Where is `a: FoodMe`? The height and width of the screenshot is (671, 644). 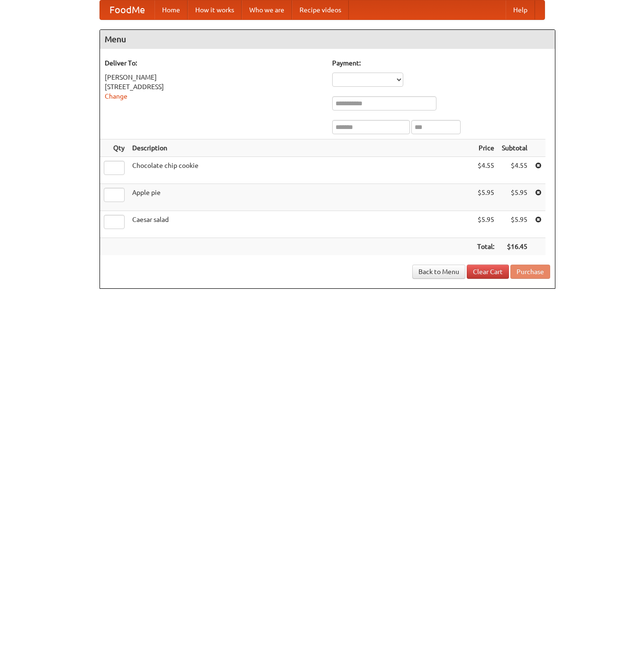 a: FoodMe is located at coordinates (127, 10).